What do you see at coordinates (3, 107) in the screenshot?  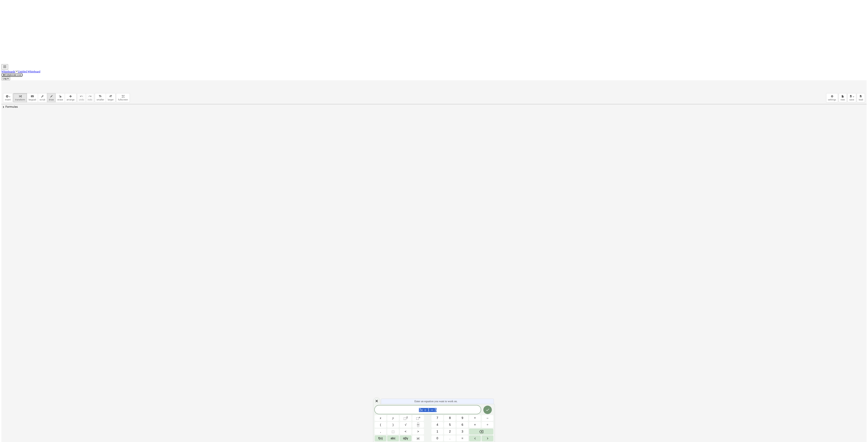 I see `span: chevron_right` at bounding box center [3, 107].